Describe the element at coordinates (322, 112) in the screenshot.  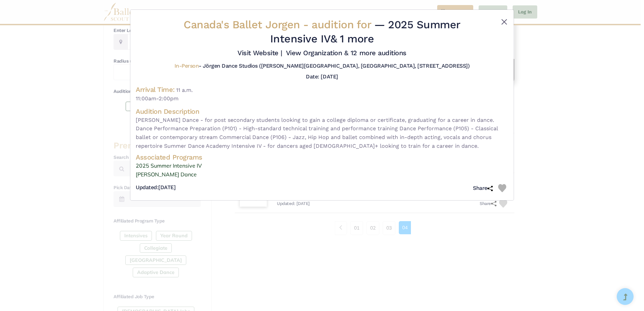
I see `h4: Audition Description` at that location.